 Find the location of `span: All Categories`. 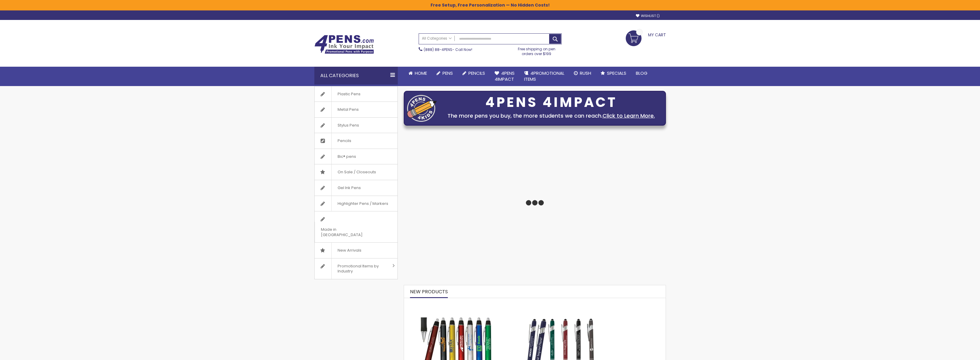

span: All Categories is located at coordinates (437, 38).